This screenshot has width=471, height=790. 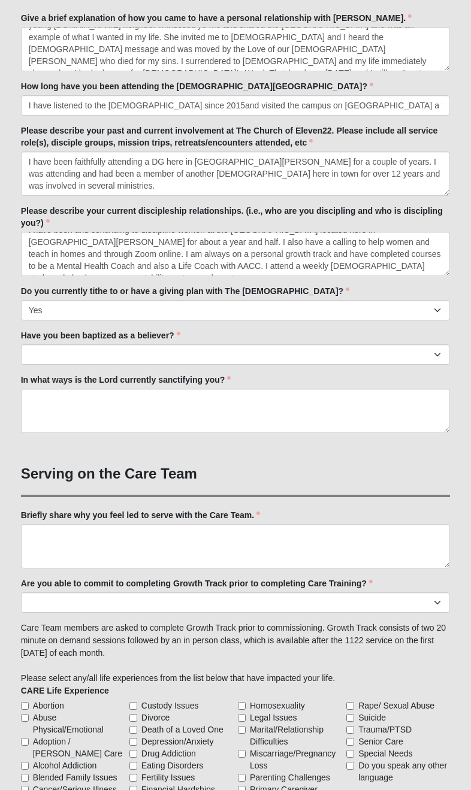 I want to click on span: Marital/Relationship Difficulties, so click(x=295, y=736).